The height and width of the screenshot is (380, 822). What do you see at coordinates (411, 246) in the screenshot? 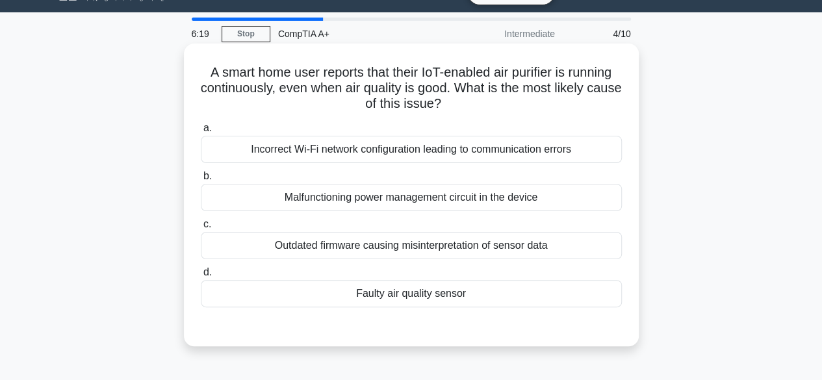
I see `div: Outdated firmware causing misinterpretation of sensor data` at bounding box center [411, 246].